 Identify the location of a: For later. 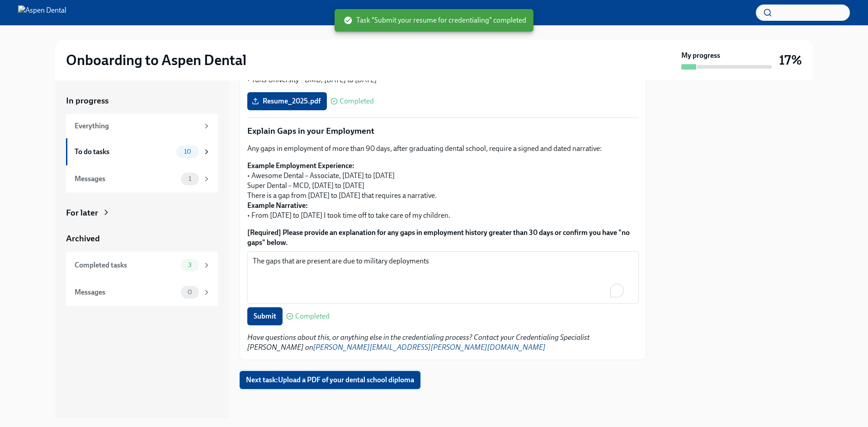
(142, 213).